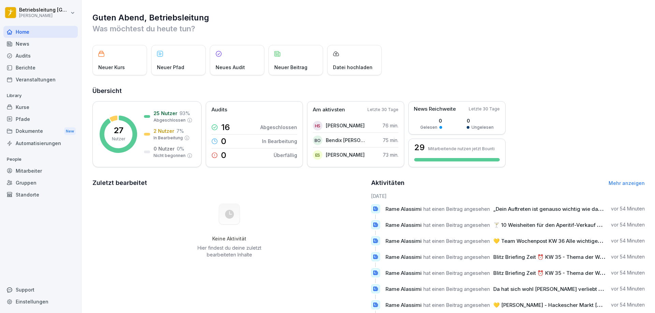 The height and width of the screenshot is (313, 655). What do you see at coordinates (368, 18) in the screenshot?
I see `h1: Guten Abend, Betriebsleitung` at bounding box center [368, 18].